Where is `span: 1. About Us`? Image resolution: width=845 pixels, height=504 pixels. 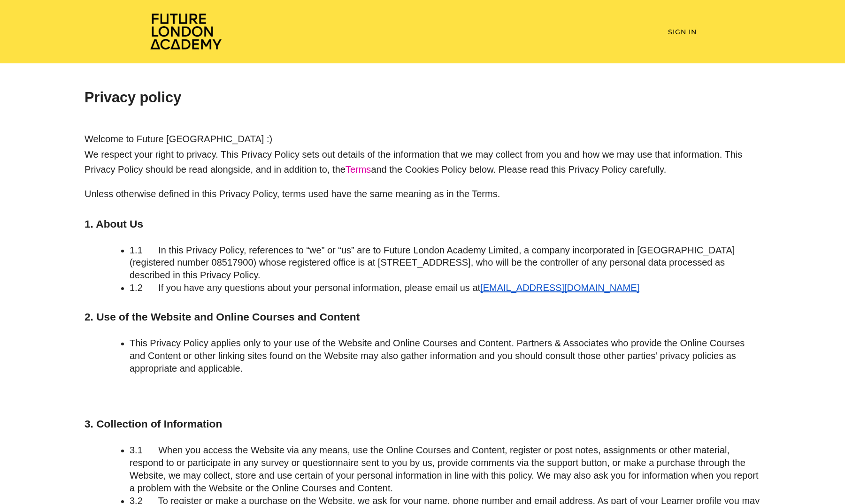 span: 1. About Us is located at coordinates (114, 224).